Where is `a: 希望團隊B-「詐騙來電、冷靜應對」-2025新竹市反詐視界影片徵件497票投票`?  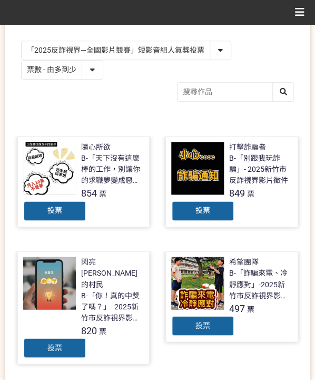
a: 希望團隊B-「詐騙來電、冷靜應對」-2025新竹市反詐視界影片徵件497票投票 is located at coordinates (232, 296).